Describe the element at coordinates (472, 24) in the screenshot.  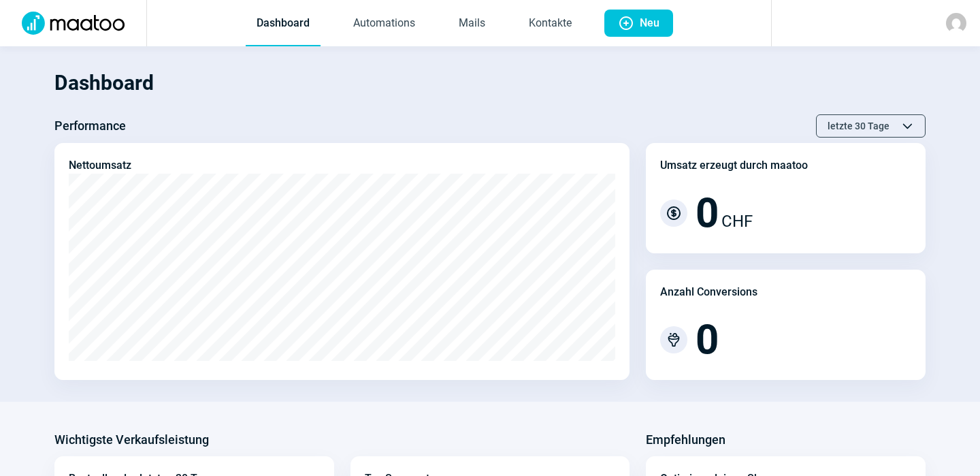
I see `a: Mails` at that location.